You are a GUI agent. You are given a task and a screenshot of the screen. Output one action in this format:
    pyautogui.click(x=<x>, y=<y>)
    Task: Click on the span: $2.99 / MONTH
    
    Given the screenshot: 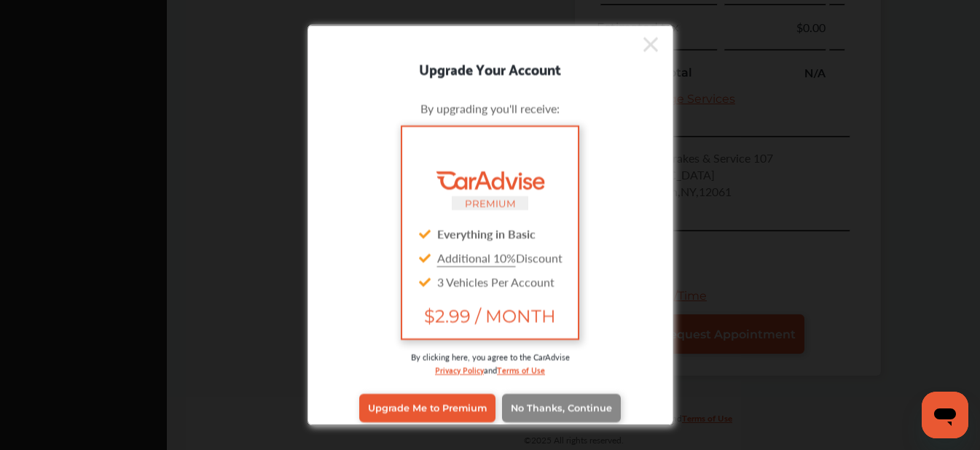 What is the action you would take?
    pyautogui.click(x=489, y=315)
    